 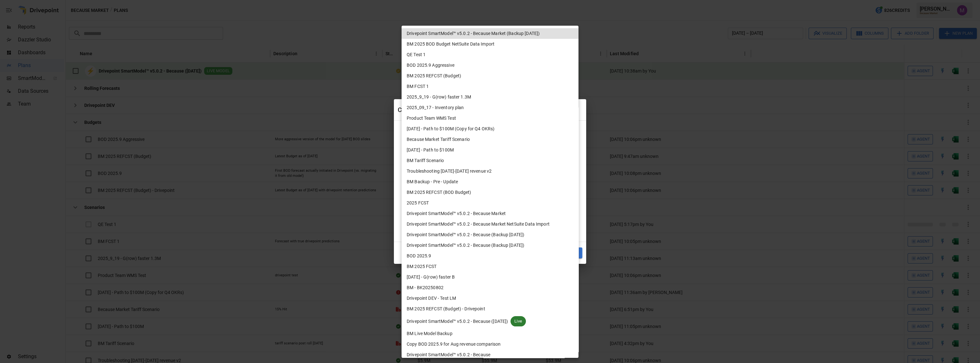 What do you see at coordinates (432, 118) in the screenshot?
I see `span: Product Team WMS Test` at bounding box center [432, 118].